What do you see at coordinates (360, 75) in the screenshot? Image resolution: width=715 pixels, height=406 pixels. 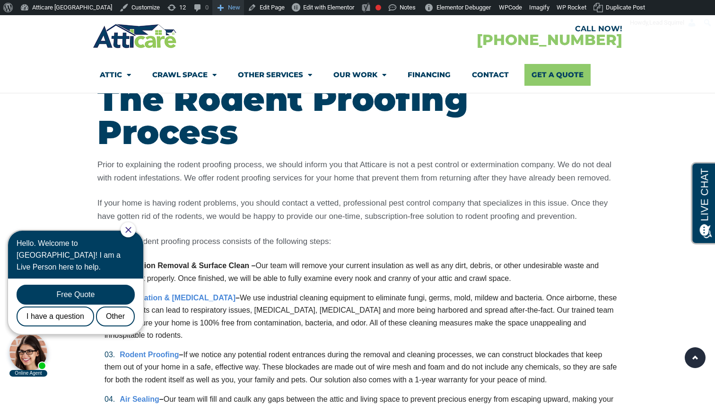 I see `a: Our Work` at bounding box center [360, 75].